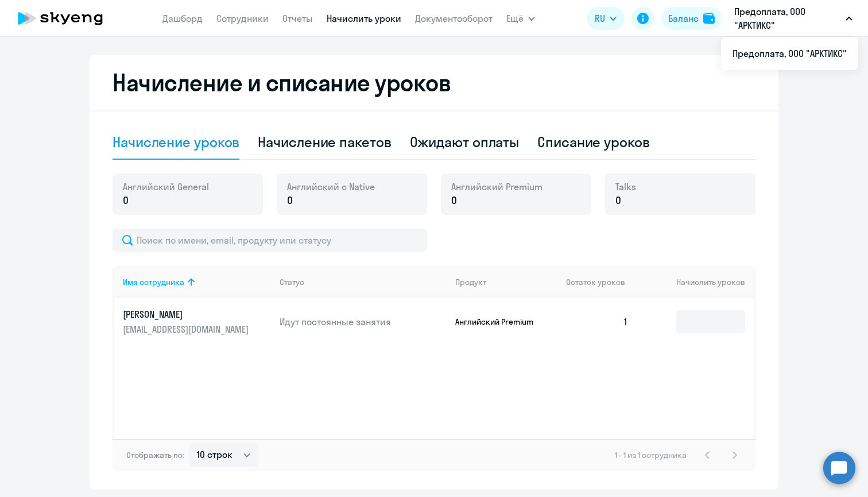 This screenshot has width=868, height=497. What do you see at coordinates (155, 455) in the screenshot?
I see `span: Отображать по:` at bounding box center [155, 455].